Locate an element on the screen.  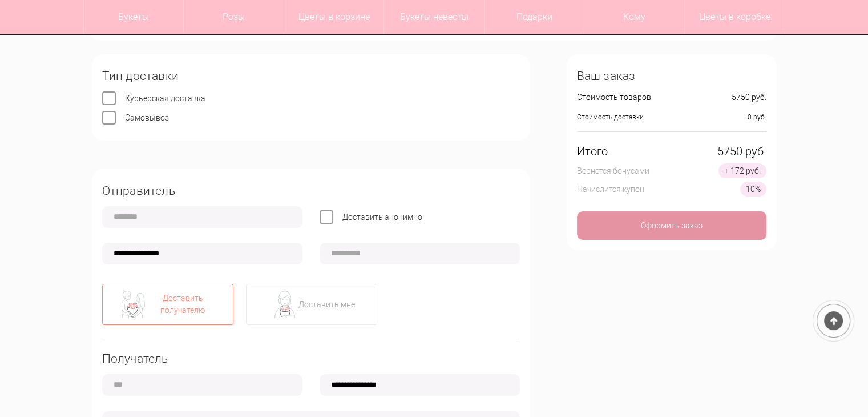
div: 10% is located at coordinates (753, 189).